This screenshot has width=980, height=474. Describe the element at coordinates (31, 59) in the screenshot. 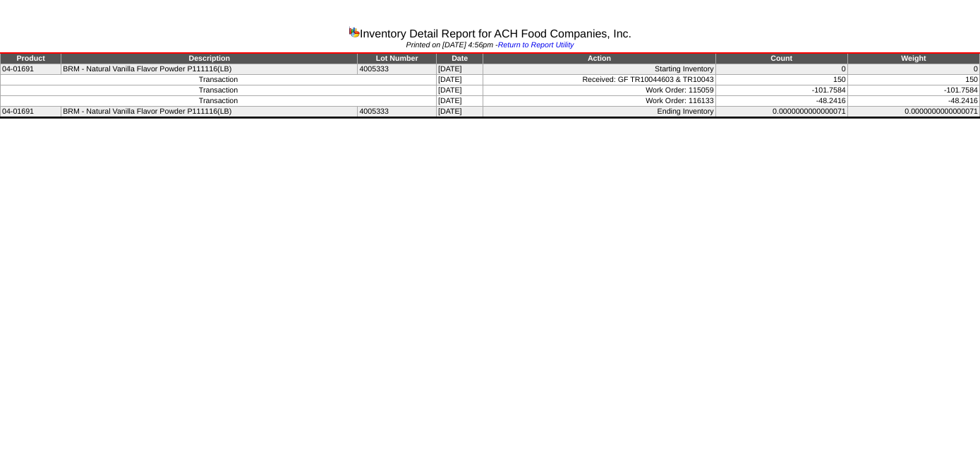

I see `td: Product` at that location.